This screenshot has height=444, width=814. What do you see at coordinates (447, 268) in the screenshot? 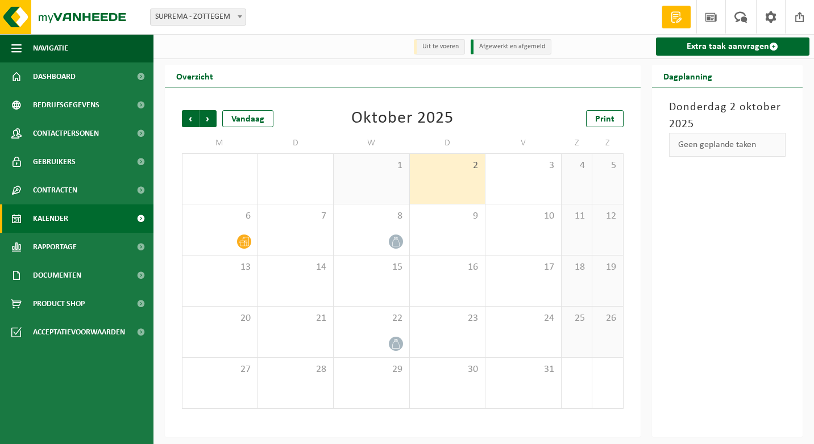
I see `span: 16` at bounding box center [447, 268].